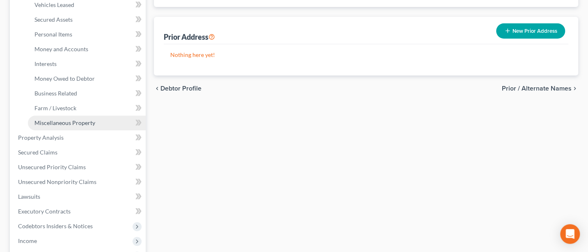 This screenshot has width=588, height=252. Describe the element at coordinates (64, 78) in the screenshot. I see `span: Money Owed to Debtor` at that location.